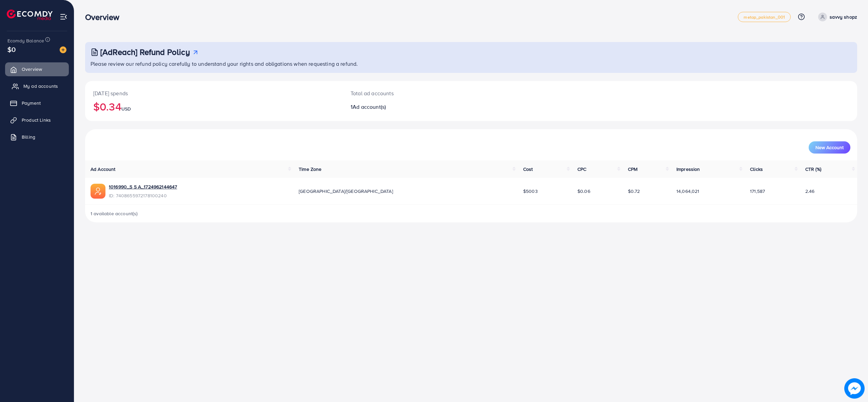  What do you see at coordinates (37, 69) in the screenshot?
I see `a: Overview` at bounding box center [37, 69].